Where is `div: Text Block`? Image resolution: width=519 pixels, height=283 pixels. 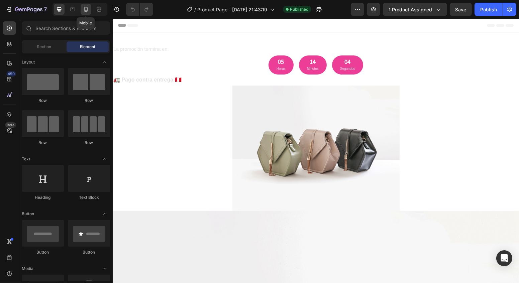 div: Text Block is located at coordinates (89, 198).